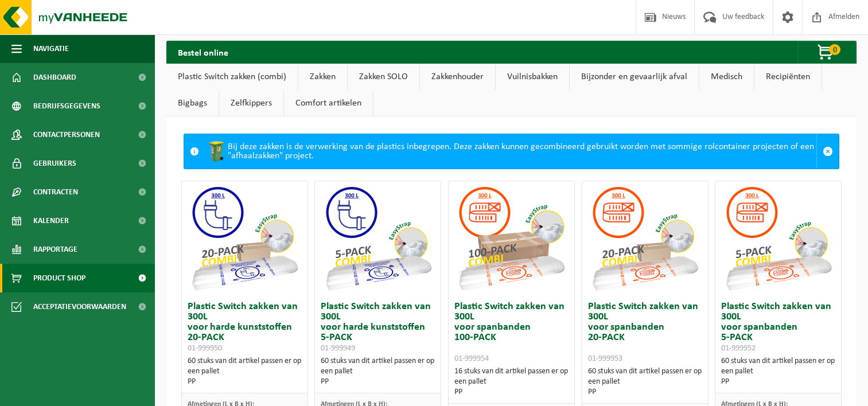  Describe the element at coordinates (323, 77) in the screenshot. I see `a: Zakken` at that location.